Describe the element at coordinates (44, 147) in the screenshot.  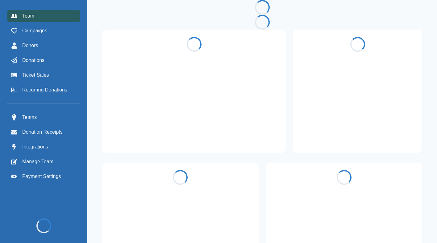
I see `a: Integrations` at that location.